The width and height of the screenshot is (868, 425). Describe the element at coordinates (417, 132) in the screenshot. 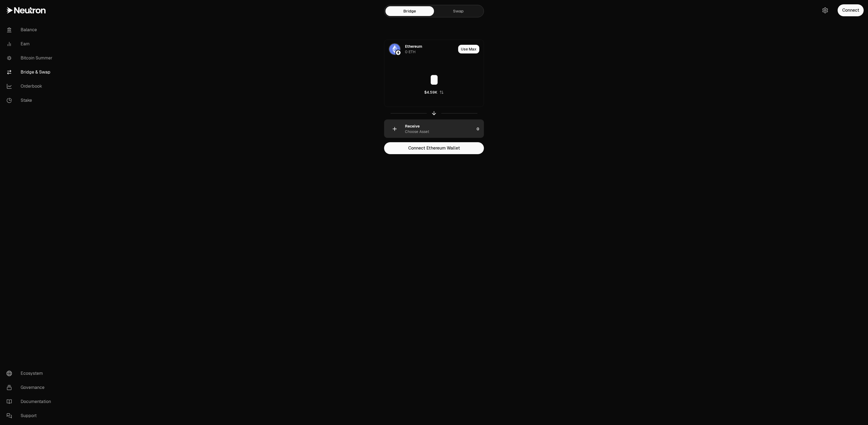

I see `div: Choose Asset` at that location.